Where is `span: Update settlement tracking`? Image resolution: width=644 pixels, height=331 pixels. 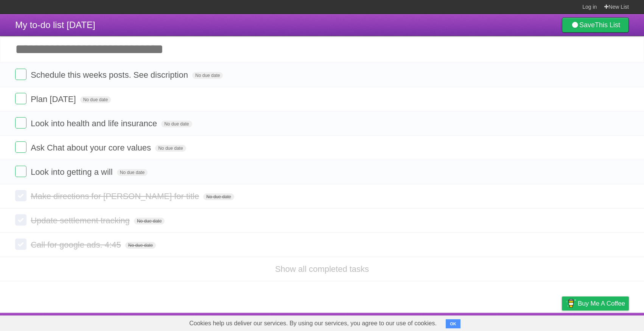 span: Update settlement tracking is located at coordinates (81, 220).